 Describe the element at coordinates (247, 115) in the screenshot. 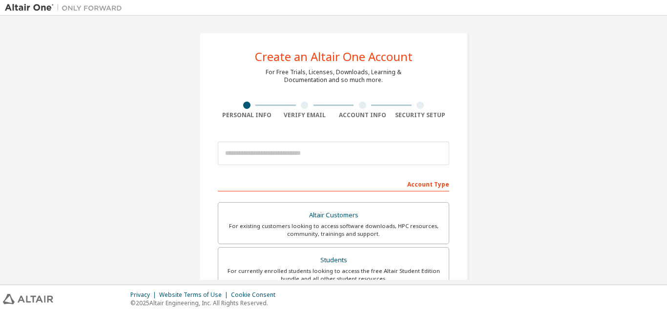

I see `div: Personal Info` at that location.